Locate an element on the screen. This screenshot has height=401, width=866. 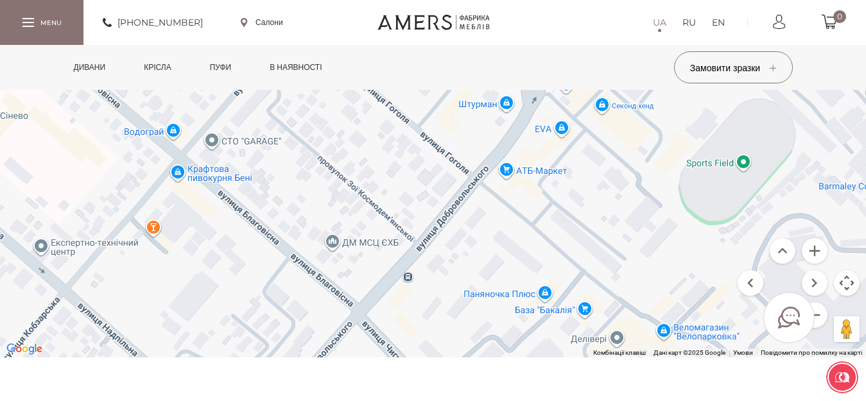
button: Перемістити вгору is located at coordinates (782, 251).